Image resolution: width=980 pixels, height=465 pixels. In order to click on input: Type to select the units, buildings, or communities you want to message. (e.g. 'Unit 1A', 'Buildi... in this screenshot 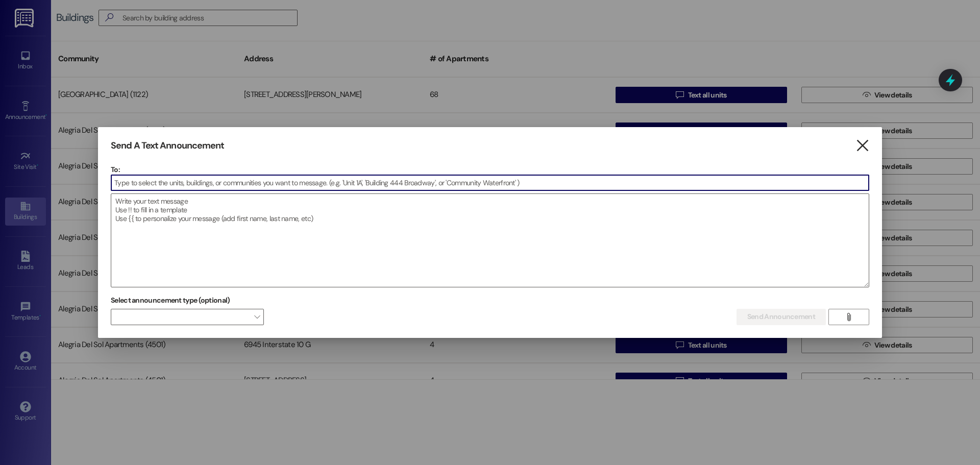, I will do `click(490, 182)`.